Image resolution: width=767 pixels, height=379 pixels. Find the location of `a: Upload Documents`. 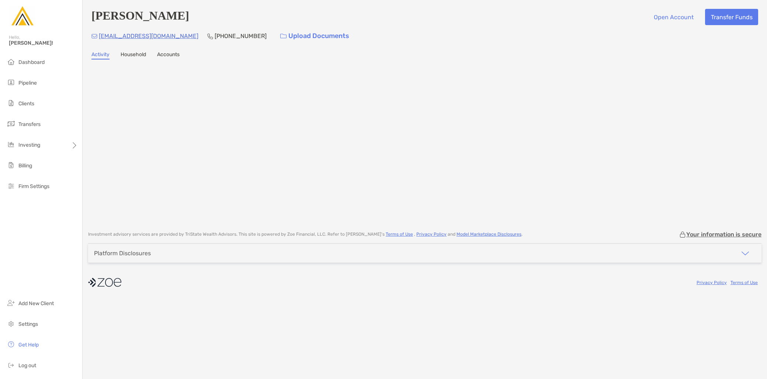

a: Upload Documents is located at coordinates (315, 36).